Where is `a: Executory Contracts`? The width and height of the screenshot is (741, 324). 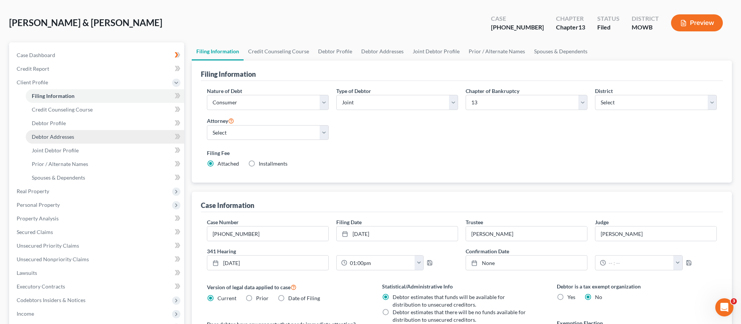
a: Executory Contracts is located at coordinates (97, 287).